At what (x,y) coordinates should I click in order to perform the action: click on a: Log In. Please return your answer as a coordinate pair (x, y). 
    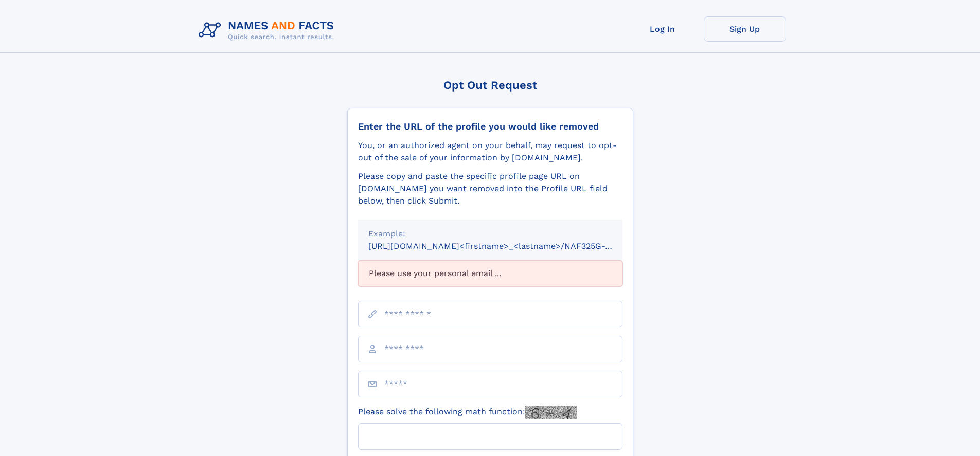
    Looking at the image, I should click on (663, 28).